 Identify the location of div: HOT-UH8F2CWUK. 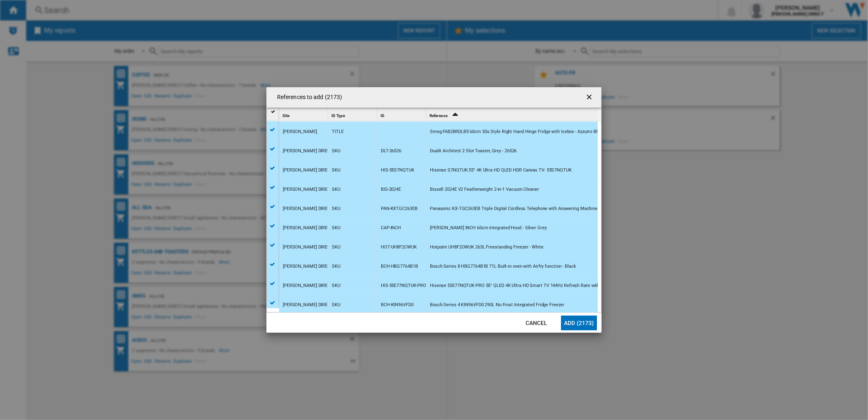
(399, 247).